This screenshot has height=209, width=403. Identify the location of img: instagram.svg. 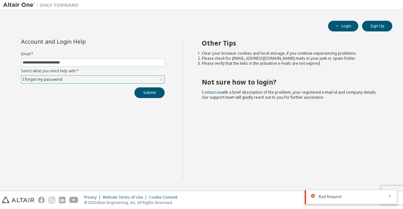
(52, 200).